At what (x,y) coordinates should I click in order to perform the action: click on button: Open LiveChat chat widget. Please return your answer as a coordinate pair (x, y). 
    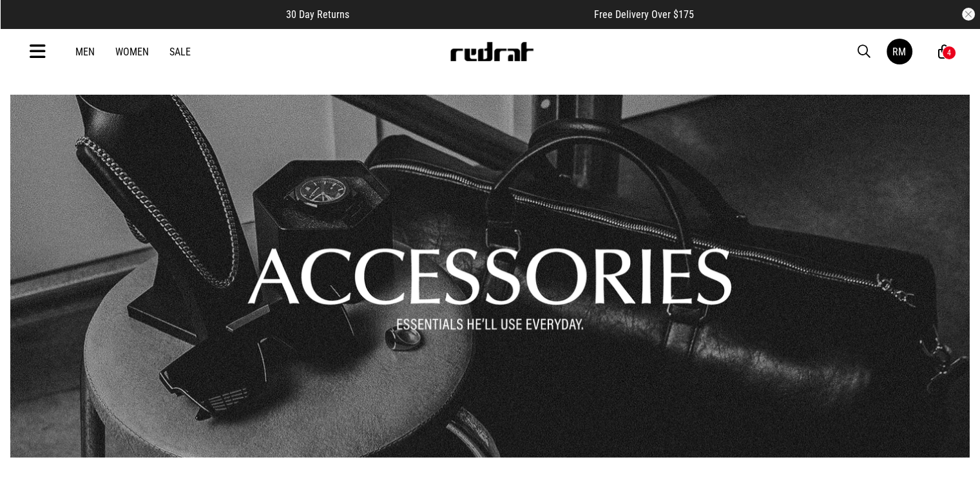
    Looking at the image, I should click on (29, 25).